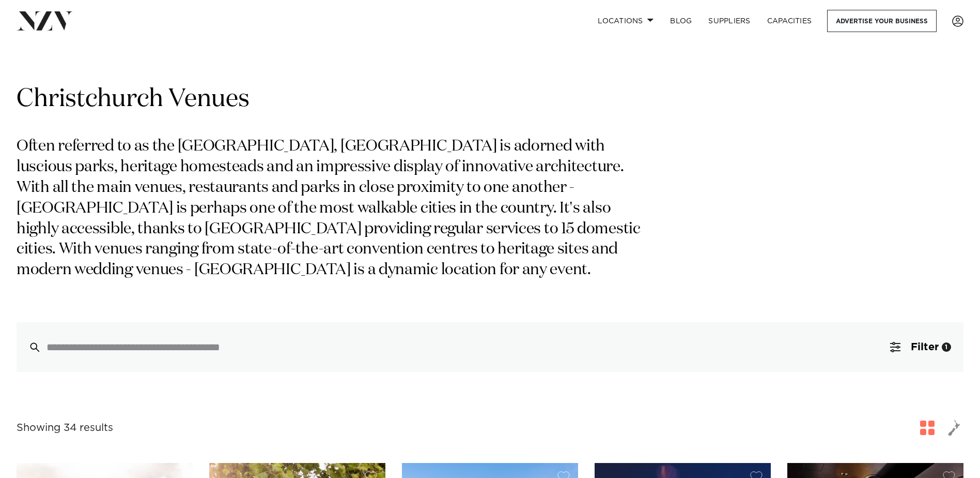 Image resolution: width=980 pixels, height=478 pixels. Describe the element at coordinates (729, 21) in the screenshot. I see `a: SUPPLIERS` at that location.